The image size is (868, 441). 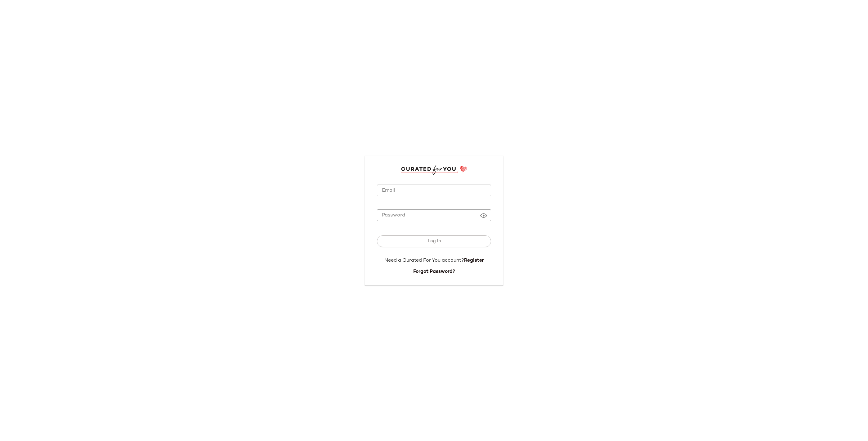 What do you see at coordinates (434, 170) in the screenshot?
I see `img: cfy_login_logo.DGdB1djN.svg` at bounding box center [434, 170].